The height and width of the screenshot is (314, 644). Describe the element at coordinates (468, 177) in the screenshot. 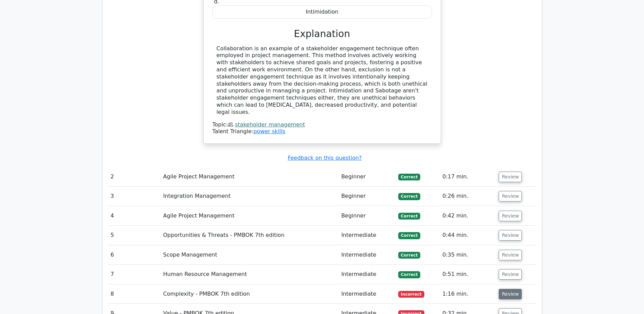

I see `td: 0:17 min.` at that location.